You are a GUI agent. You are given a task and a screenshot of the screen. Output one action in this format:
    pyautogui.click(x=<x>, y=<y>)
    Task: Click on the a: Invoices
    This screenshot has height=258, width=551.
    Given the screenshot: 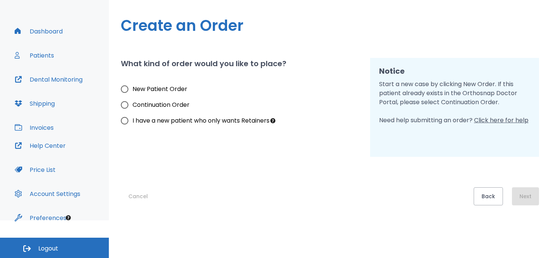 What is the action you would take?
    pyautogui.click(x=34, y=127)
    